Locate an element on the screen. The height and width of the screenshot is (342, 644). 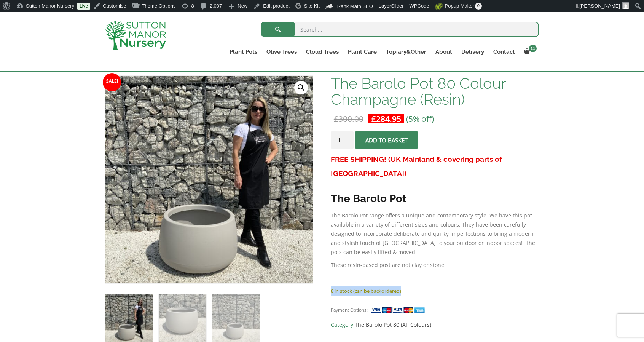
span: Rank Math SEO is located at coordinates (355, 6).